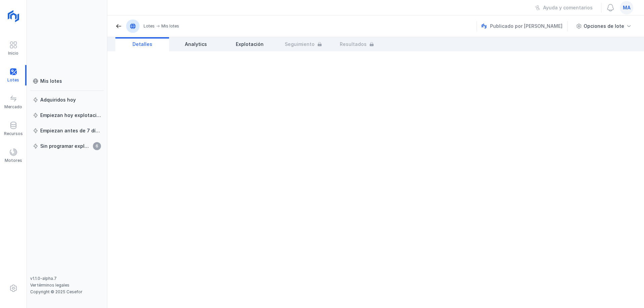  What do you see at coordinates (97, 146) in the screenshot?
I see `span: 6` at bounding box center [97, 146].